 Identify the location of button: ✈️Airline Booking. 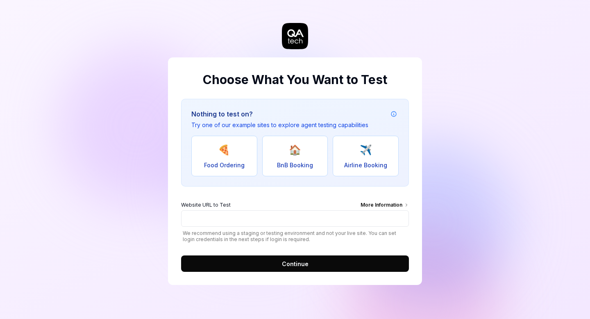
(366, 156).